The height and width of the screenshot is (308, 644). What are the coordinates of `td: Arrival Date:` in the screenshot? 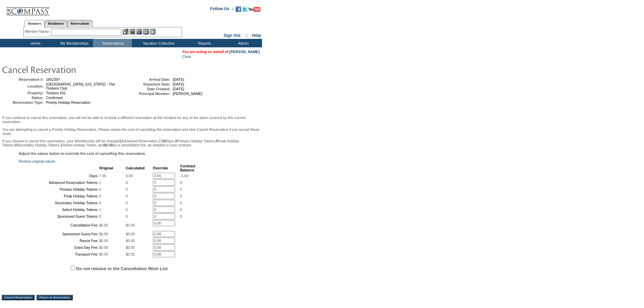 It's located at (150, 80).